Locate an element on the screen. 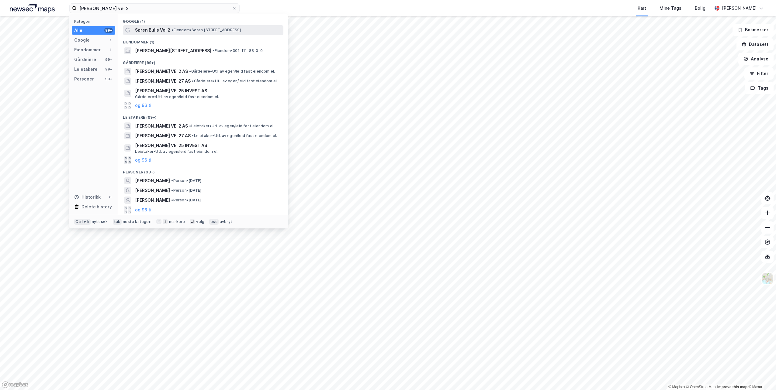 The image size is (776, 390). div: Personer is located at coordinates (84, 79).